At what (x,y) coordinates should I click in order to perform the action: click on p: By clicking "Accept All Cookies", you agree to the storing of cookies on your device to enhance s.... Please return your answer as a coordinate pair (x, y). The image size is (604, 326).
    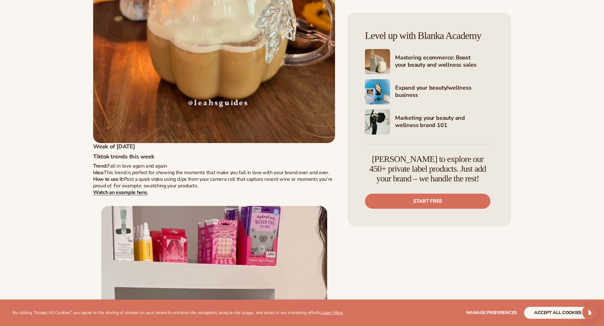
    Looking at the image, I should click on (178, 313).